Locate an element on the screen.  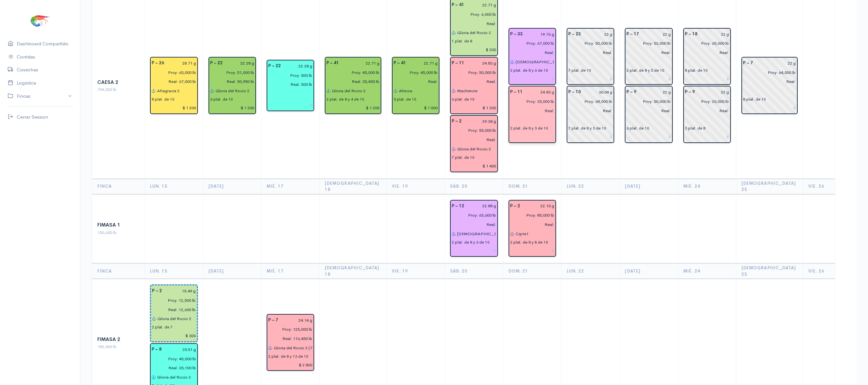
div: Piscina: 26 Peso: 28.71 g Libras Proy: 65,000 lb Libras Reales: 67,000 lb Rendimiento: 103.1% Emp... is located at coordinates (174, 86).